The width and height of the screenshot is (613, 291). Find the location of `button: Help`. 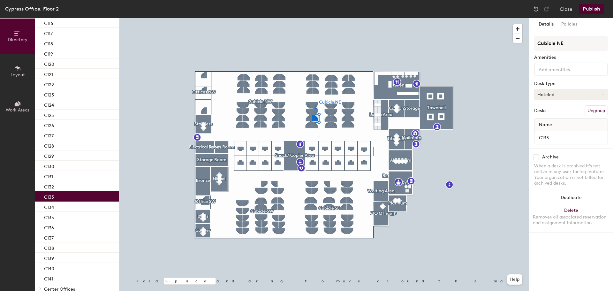

button: Help is located at coordinates (515, 279).